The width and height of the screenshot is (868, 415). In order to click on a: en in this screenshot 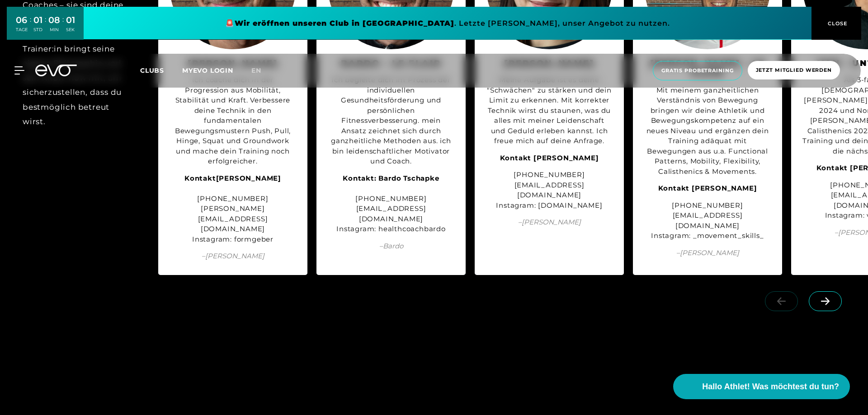, I will do `click(262, 70)`.